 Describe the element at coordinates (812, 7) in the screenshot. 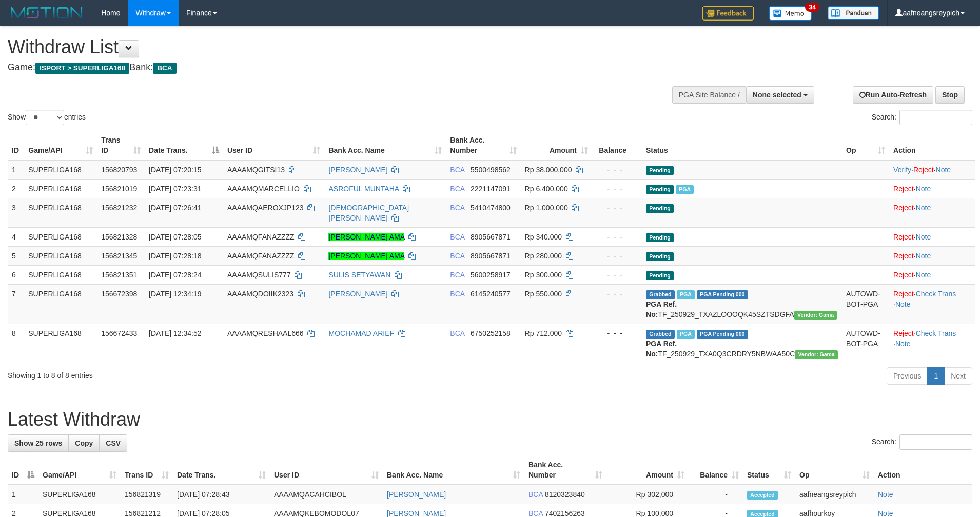

I see `span: 34` at that location.